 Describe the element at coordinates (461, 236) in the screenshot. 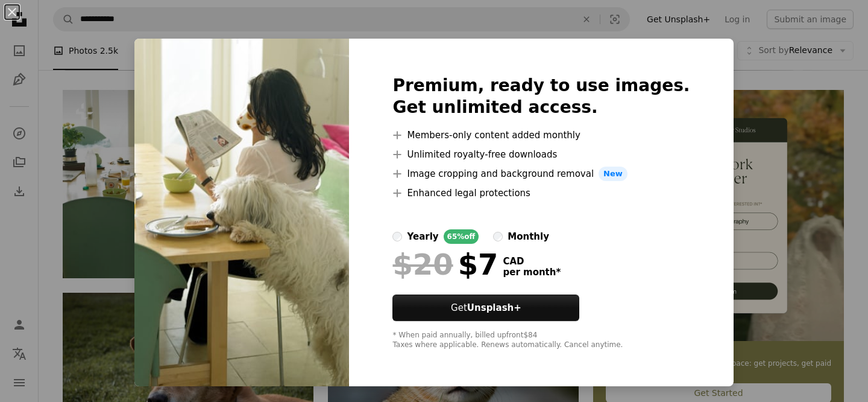

I see `div: 65% off` at that location.